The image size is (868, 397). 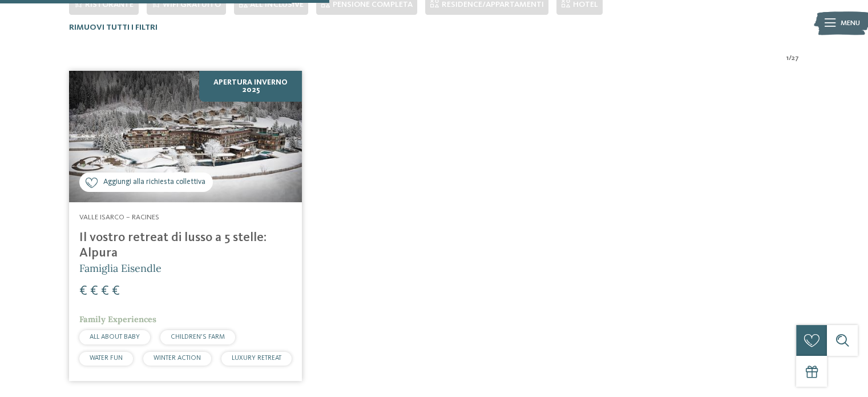 What do you see at coordinates (795, 58) in the screenshot?
I see `span: 27` at bounding box center [795, 58].